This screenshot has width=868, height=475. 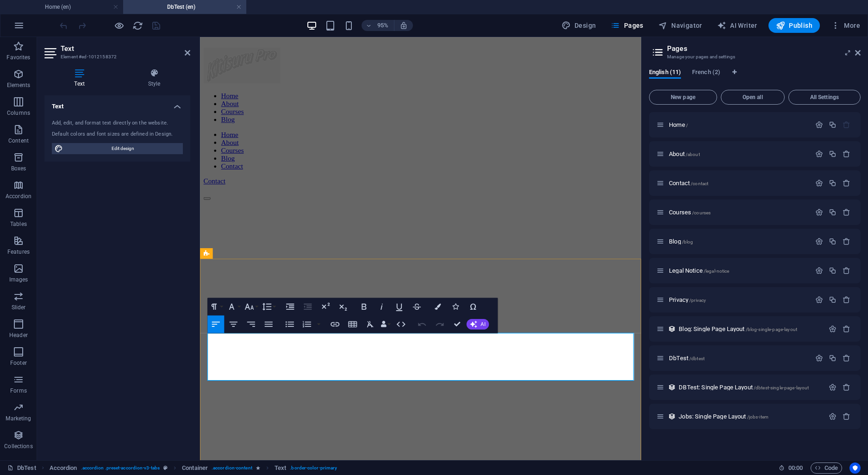 I want to click on button: Unordered List, so click(x=290, y=325).